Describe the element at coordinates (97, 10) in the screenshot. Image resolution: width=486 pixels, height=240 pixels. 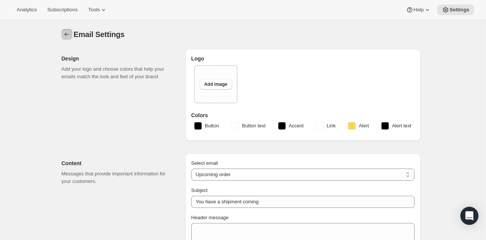
I see `button: Tools` at that location.